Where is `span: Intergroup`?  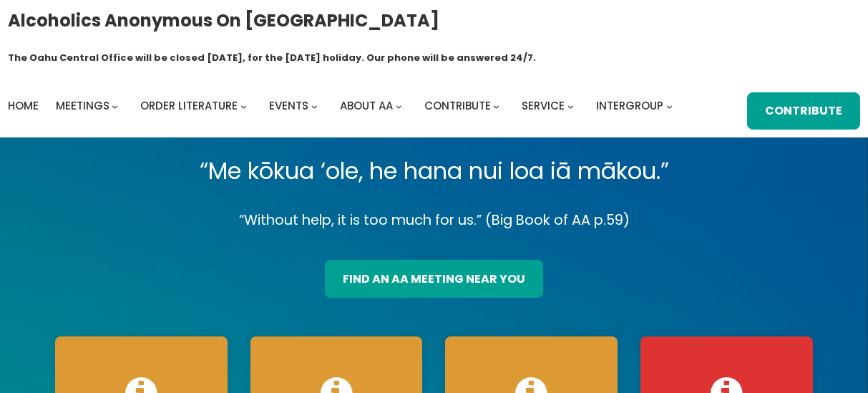
span: Intergroup is located at coordinates (630, 106).